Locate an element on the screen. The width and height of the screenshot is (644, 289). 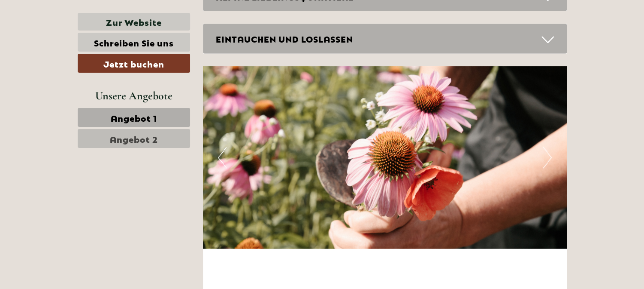
div: EINTAUCHEN UND LOSLASSEN is located at coordinates (385, 38).